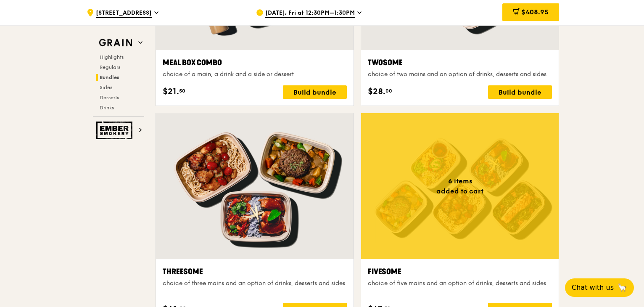 The image size is (644, 307). What do you see at coordinates (535, 12) in the screenshot?
I see `span: $408.95` at bounding box center [535, 12].